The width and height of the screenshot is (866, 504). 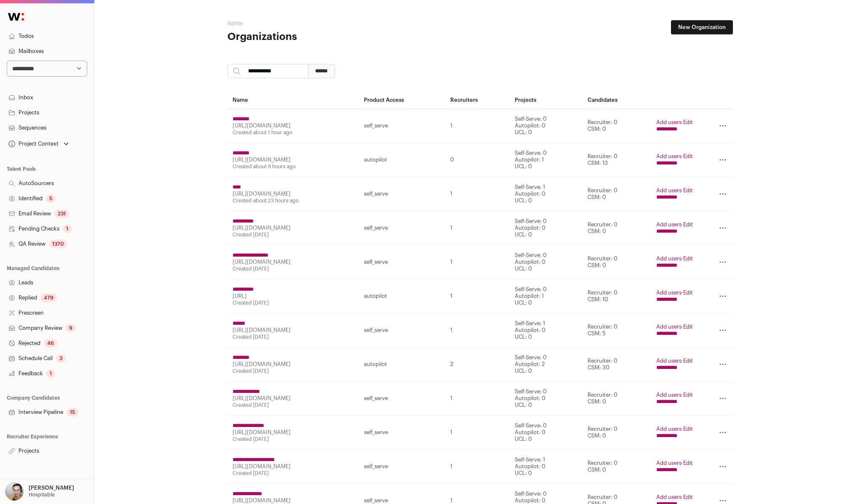 What do you see at coordinates (617, 296) in the screenshot?
I see `td: Recruiter: 0 CSM: 10` at bounding box center [617, 296].